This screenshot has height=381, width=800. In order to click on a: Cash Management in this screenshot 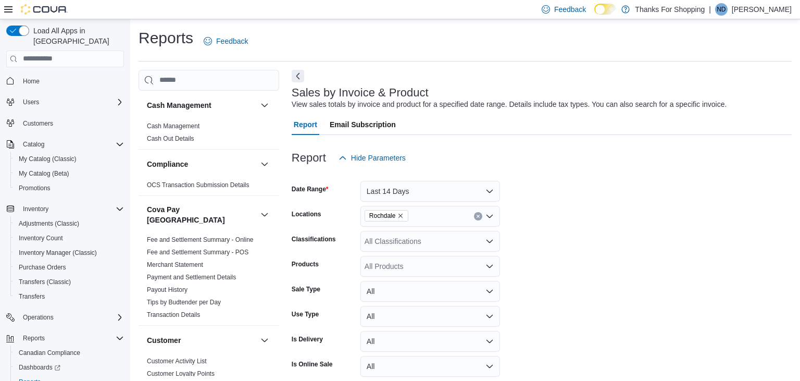, I will do `click(173, 126)`.